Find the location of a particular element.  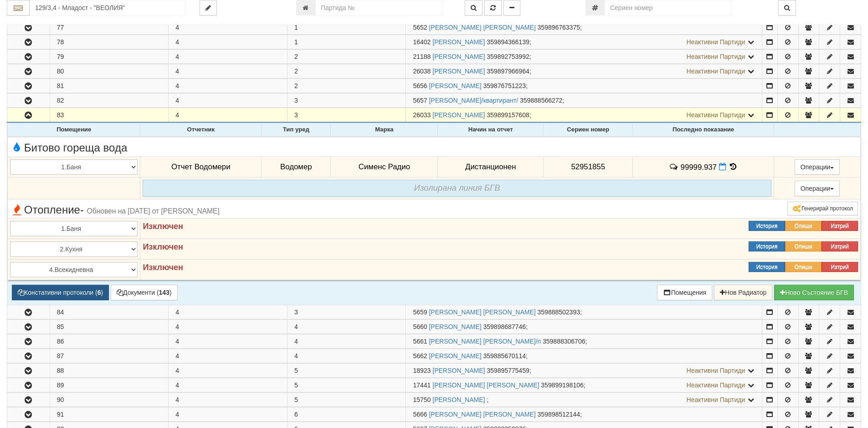

th: Помещение is located at coordinates (74, 130).